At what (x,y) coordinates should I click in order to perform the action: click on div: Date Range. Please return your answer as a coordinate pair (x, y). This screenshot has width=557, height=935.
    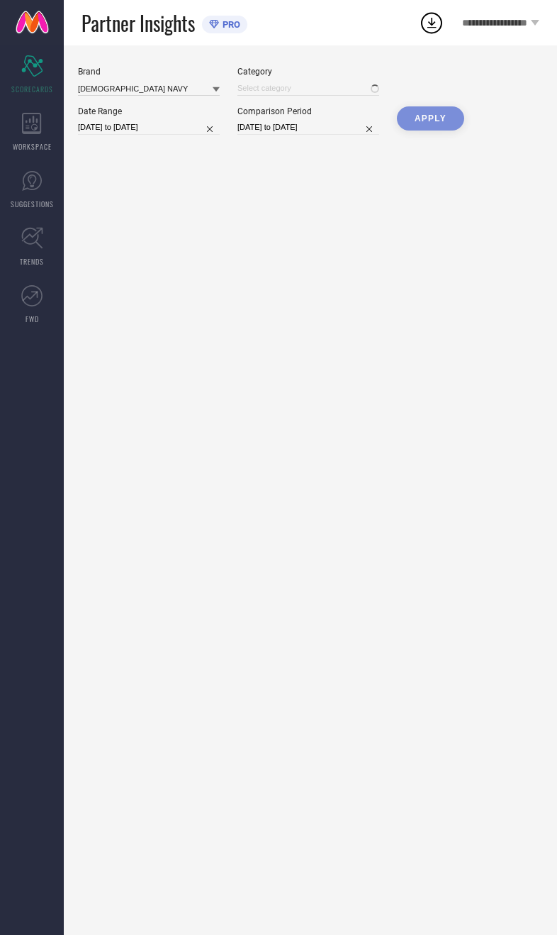
    Looking at the image, I should click on (149, 111).